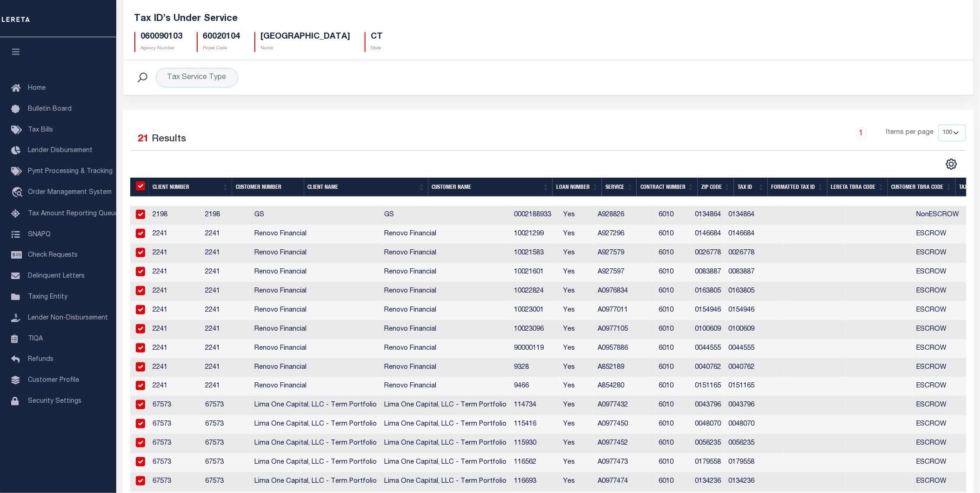 The width and height of the screenshot is (980, 493). I want to click on td: 0044555, so click(754, 349).